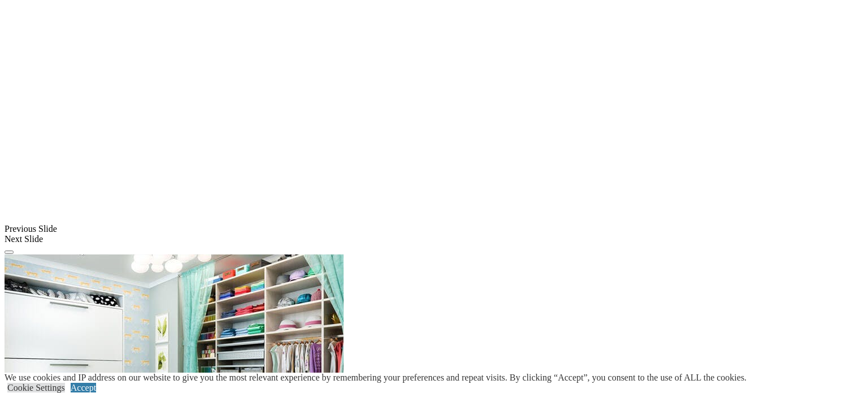 Image resolution: width=868 pixels, height=393 pixels. What do you see at coordinates (36, 387) in the screenshot?
I see `a: Cookie Settings` at bounding box center [36, 387].